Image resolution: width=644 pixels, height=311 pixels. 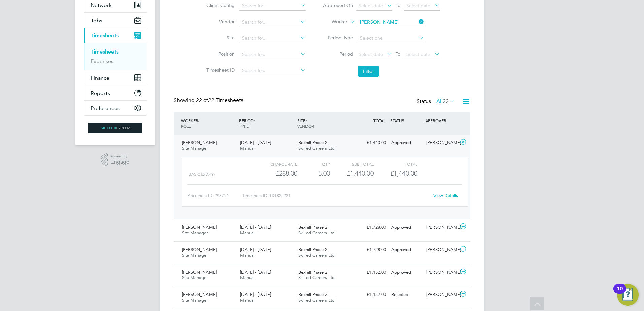 What do you see at coordinates (215, 195) in the screenshot?
I see `div: Placement ID: 293714` at bounding box center [215, 195].